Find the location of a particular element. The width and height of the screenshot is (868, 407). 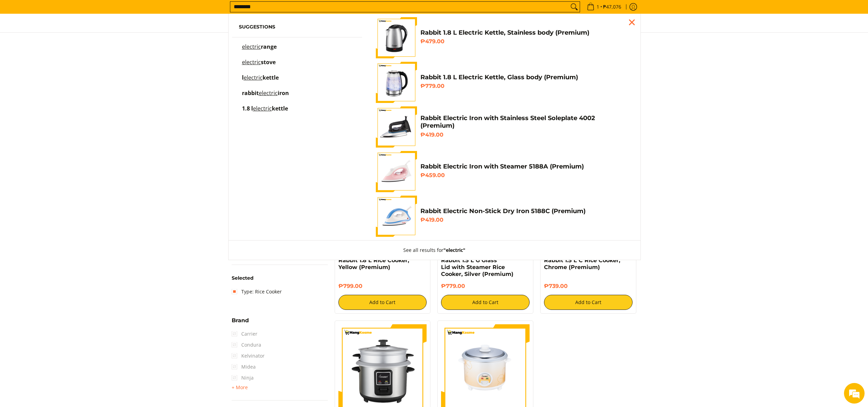

span: iron is located at coordinates (283, 93).